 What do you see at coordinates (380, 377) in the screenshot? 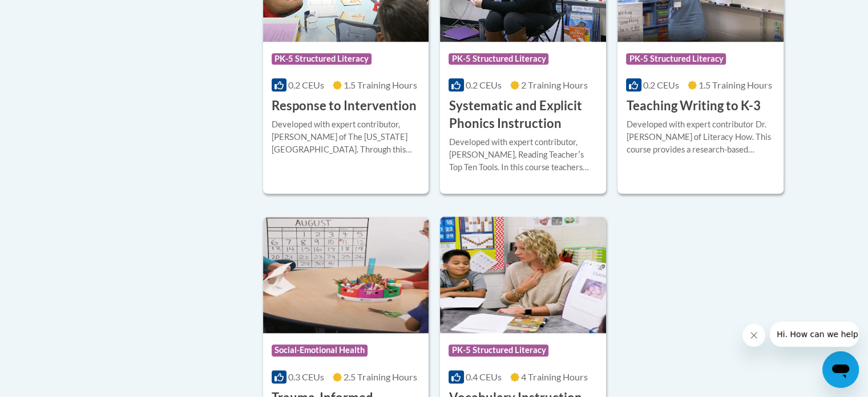
I see `span: 2.5 Training Hours` at bounding box center [380, 377].